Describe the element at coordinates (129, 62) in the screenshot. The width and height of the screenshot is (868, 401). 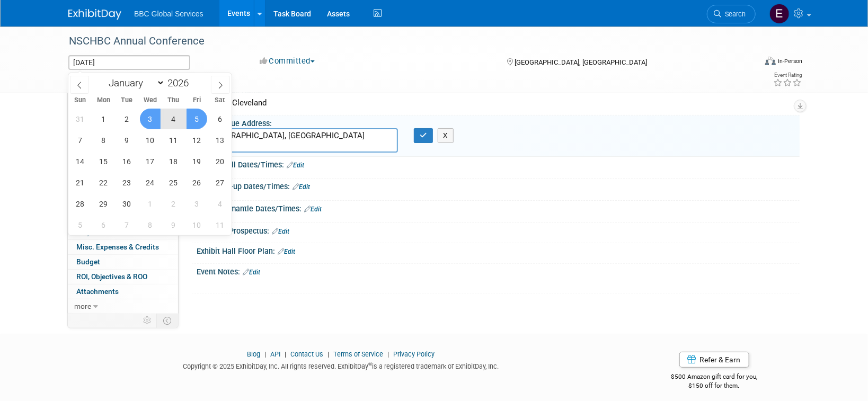
I see `input: Event Start Date - End Date` at that location.